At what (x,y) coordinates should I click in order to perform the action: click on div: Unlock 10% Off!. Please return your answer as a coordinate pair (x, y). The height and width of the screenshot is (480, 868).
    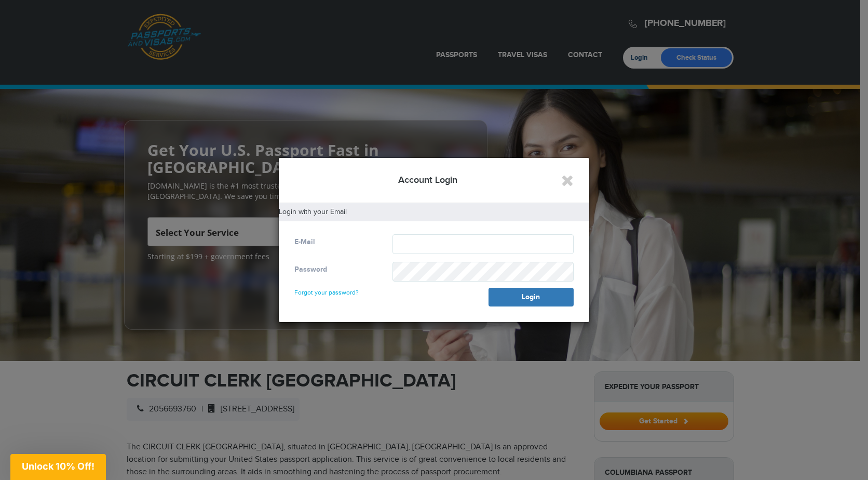
    Looking at the image, I should click on (58, 467).